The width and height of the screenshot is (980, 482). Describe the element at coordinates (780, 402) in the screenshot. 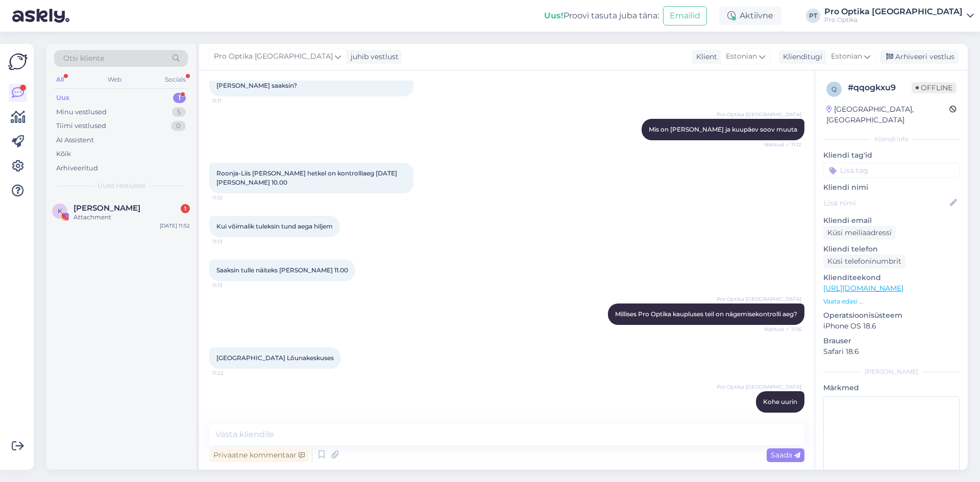

I see `span: Kohe uurin` at that location.